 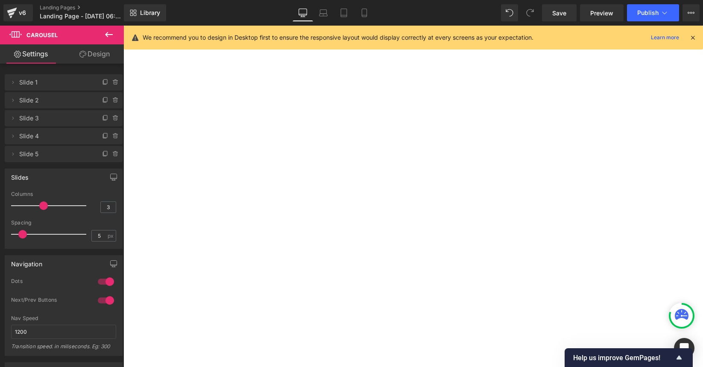 What do you see at coordinates (94, 54) in the screenshot?
I see `a: Design` at bounding box center [94, 54].